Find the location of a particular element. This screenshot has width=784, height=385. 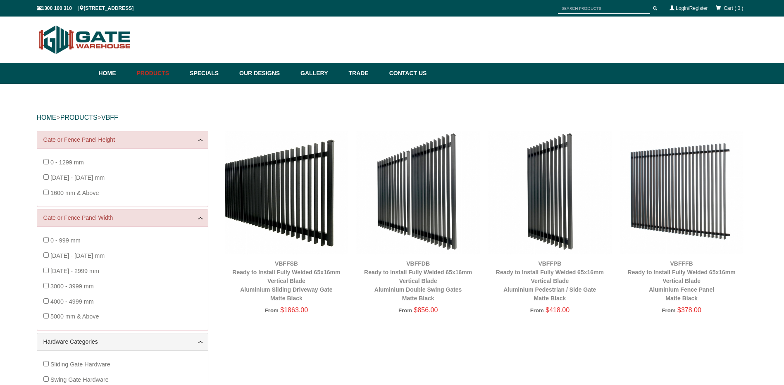

a: Our Designs is located at coordinates (266, 73).